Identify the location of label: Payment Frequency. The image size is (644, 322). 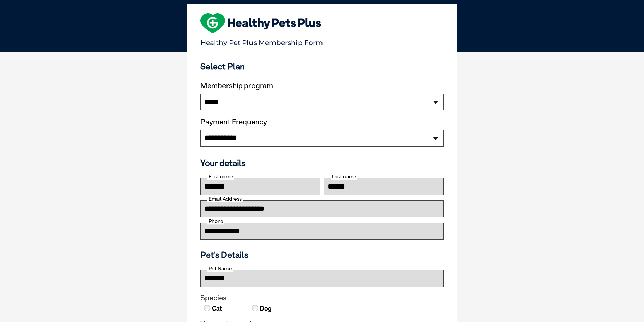
(233, 122).